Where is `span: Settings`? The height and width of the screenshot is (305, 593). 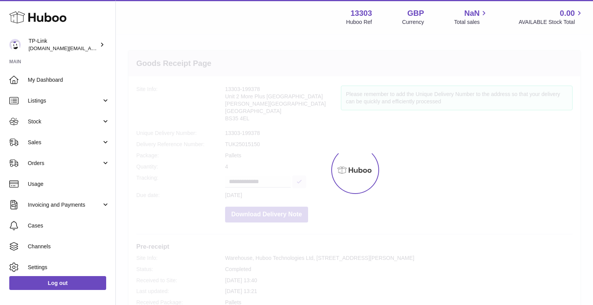 span: Settings is located at coordinates (69, 267).